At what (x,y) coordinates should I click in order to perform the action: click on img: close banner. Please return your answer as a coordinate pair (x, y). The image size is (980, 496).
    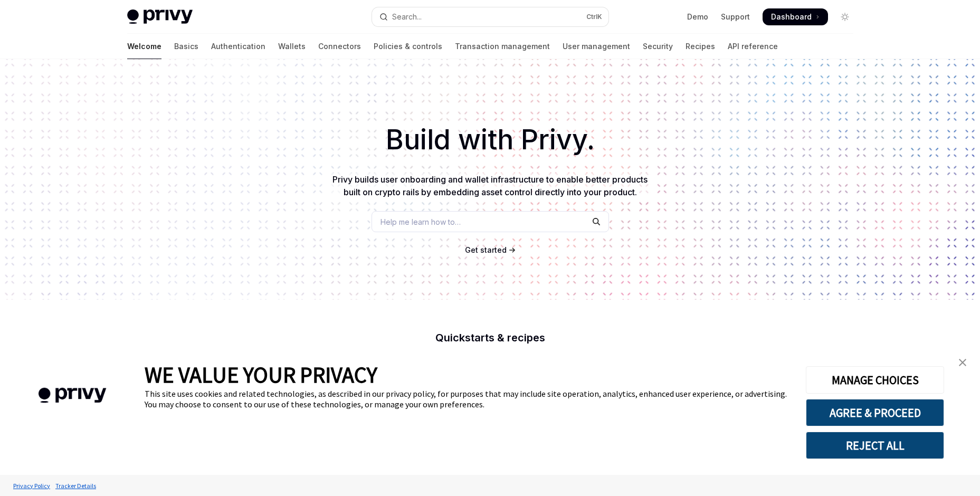
    Looking at the image, I should click on (962, 363).